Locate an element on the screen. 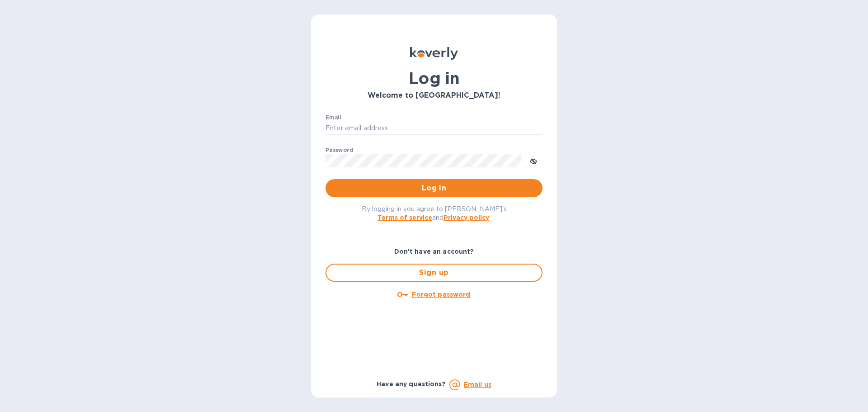 This screenshot has height=412, width=868. button: toggle password visibility is located at coordinates (533, 161).